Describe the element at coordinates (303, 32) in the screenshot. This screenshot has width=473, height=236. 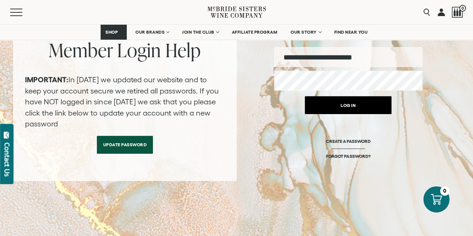
I see `span: OUR STORY` at that location.